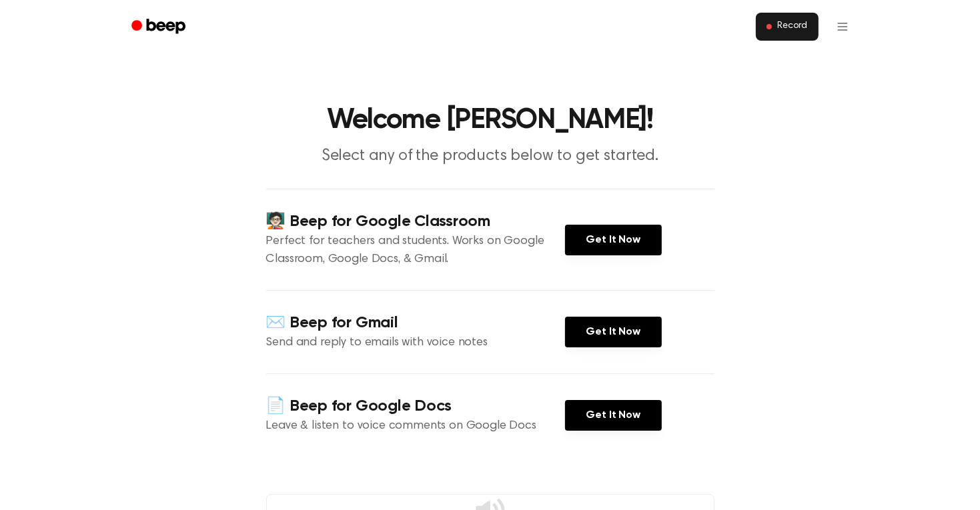 This screenshot has height=510, width=980. Describe the element at coordinates (416, 323) in the screenshot. I see `h4: ✉️ Beep for Gmail` at that location.